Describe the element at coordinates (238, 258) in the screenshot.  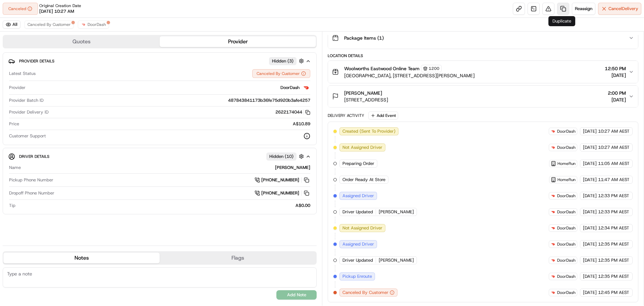
I see `button: Flags` at that location.